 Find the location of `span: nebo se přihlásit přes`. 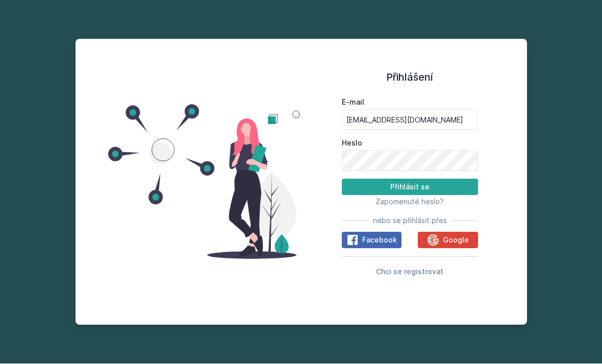

span: nebo se přihlásit přes is located at coordinates (410, 221).